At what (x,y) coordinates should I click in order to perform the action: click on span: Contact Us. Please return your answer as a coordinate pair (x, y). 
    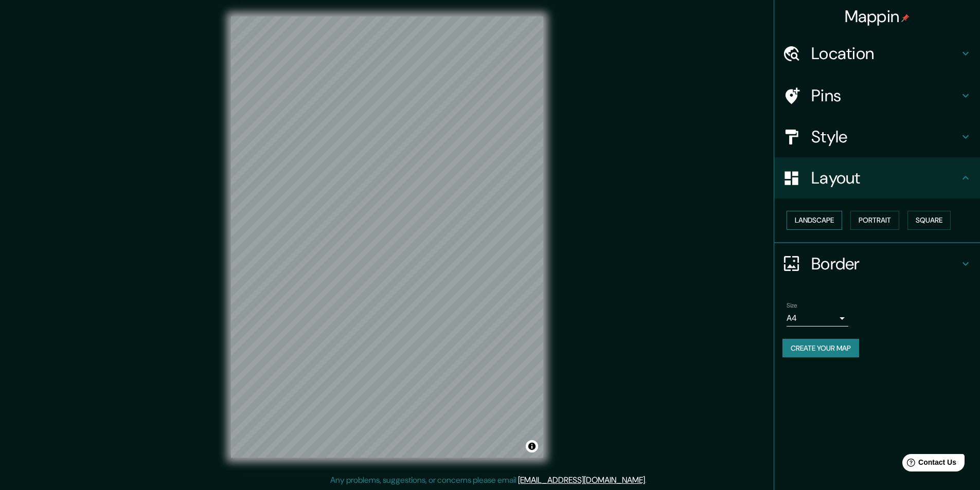
    Looking at the image, I should click on (49, 13).